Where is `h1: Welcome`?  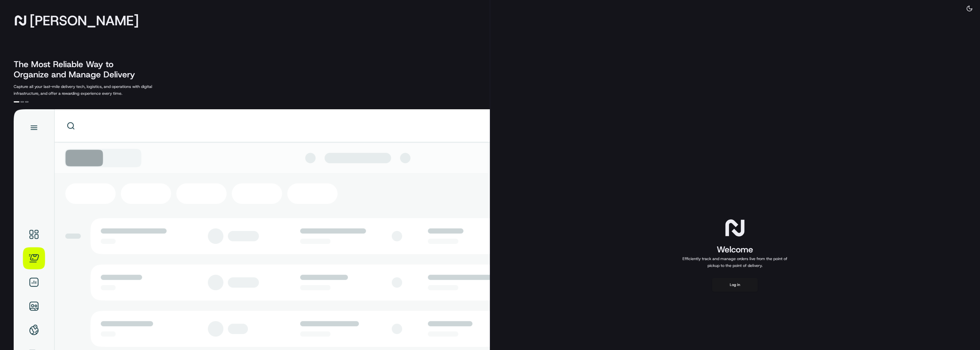 h1: Welcome is located at coordinates (735, 250).